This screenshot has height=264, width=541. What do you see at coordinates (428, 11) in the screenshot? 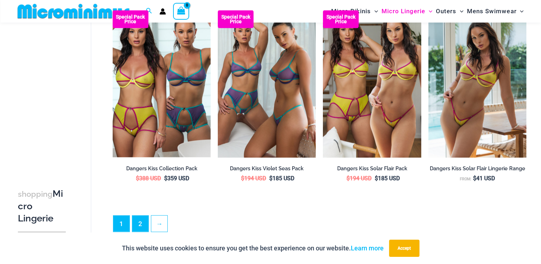
I see `nav: Site Navigation` at bounding box center [428, 11].